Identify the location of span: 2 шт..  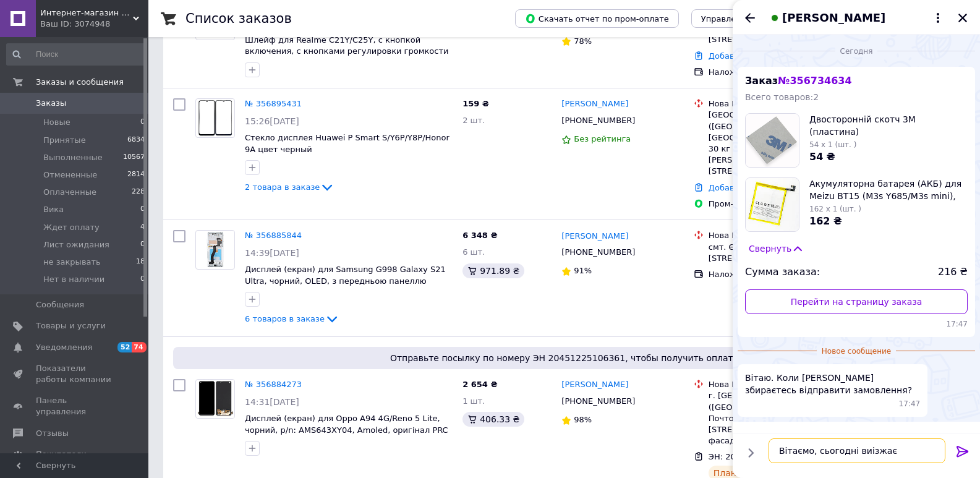
(474, 120).